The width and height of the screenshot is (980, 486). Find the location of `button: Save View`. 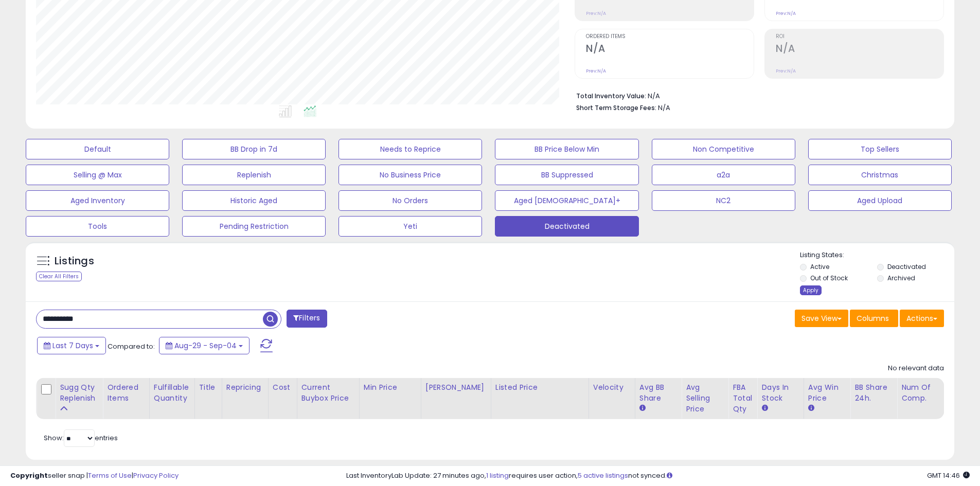

button: Save View is located at coordinates (821, 318).